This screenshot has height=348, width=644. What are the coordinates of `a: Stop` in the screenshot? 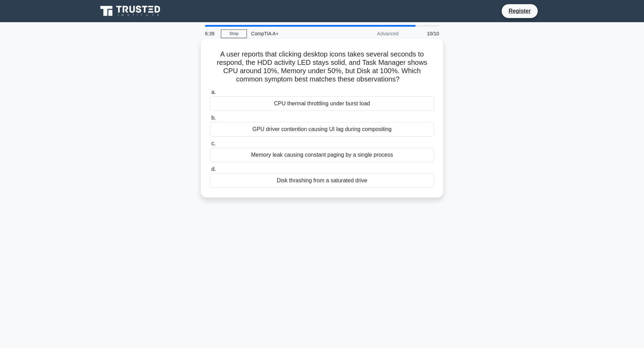 It's located at (234, 33).